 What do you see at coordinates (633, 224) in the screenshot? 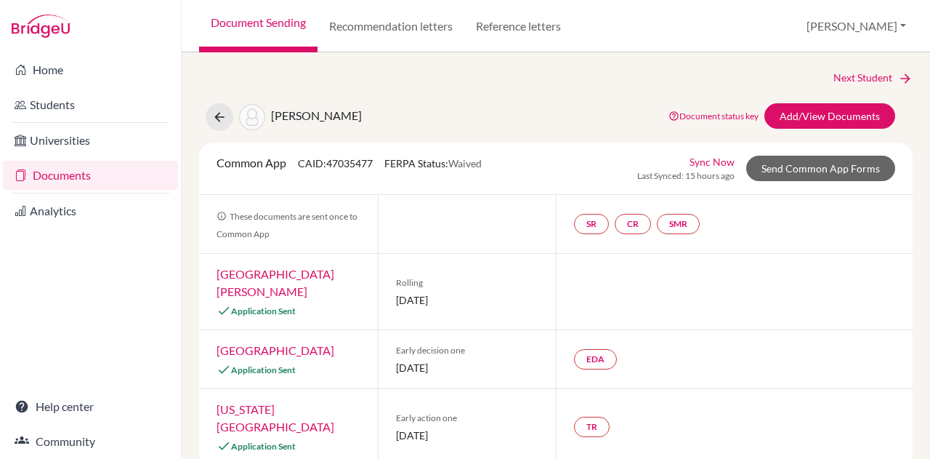
I see `a: CR` at bounding box center [633, 224].